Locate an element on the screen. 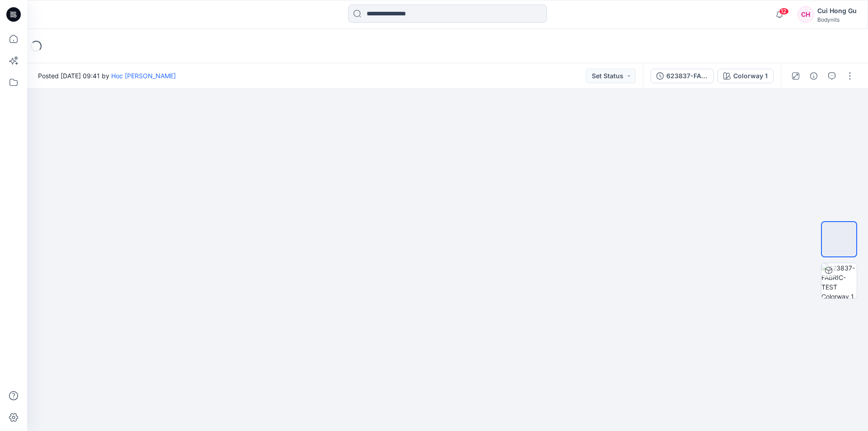 This screenshot has height=431, width=868. div: 623837-FABRIC-TEST is located at coordinates (687, 76).